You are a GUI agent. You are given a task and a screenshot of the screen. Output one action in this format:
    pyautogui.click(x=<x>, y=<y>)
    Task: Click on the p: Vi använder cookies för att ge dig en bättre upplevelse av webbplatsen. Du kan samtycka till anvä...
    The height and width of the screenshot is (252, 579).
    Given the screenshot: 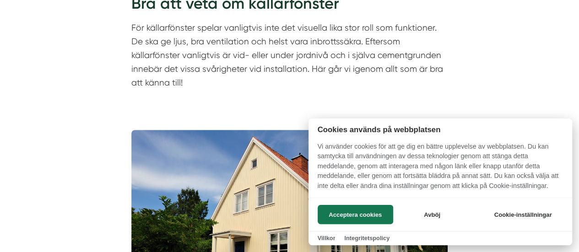 What is the action you would take?
    pyautogui.click(x=440, y=170)
    